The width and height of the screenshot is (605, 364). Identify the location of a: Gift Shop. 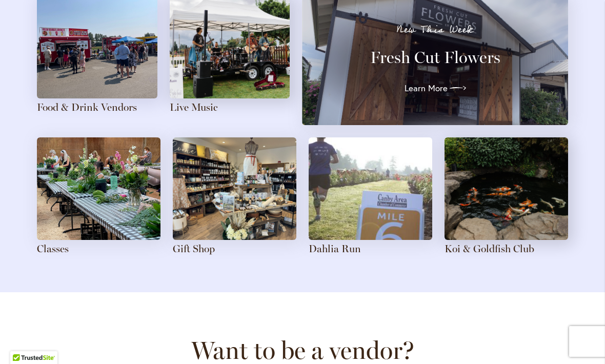
(194, 248).